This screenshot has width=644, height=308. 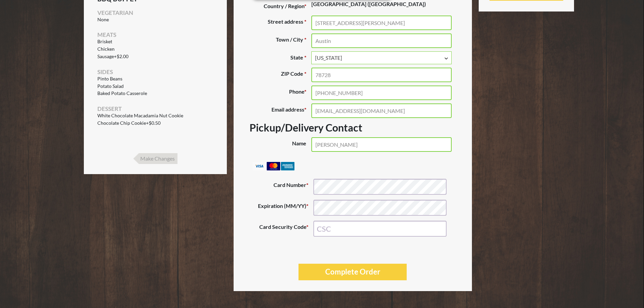 I want to click on li: Potato Salad, so click(x=155, y=86).